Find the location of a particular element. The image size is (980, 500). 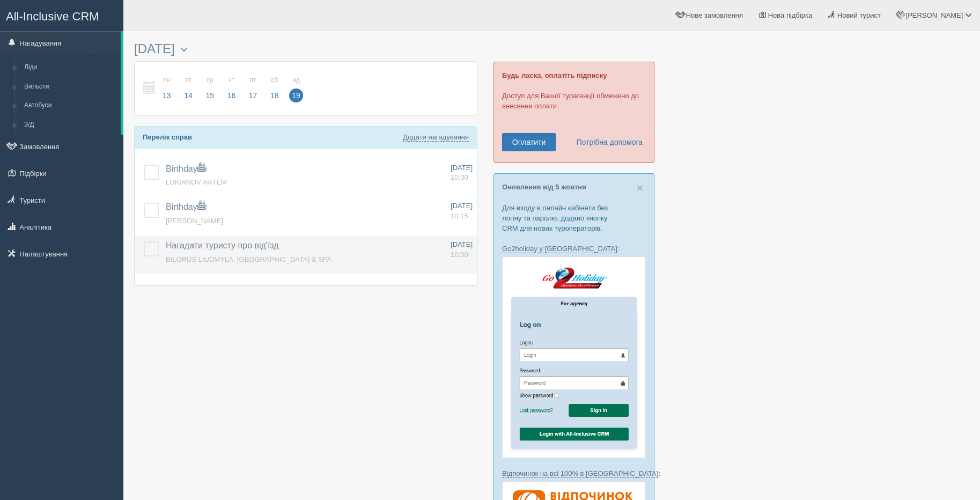

span: 10:00 is located at coordinates (459, 177).